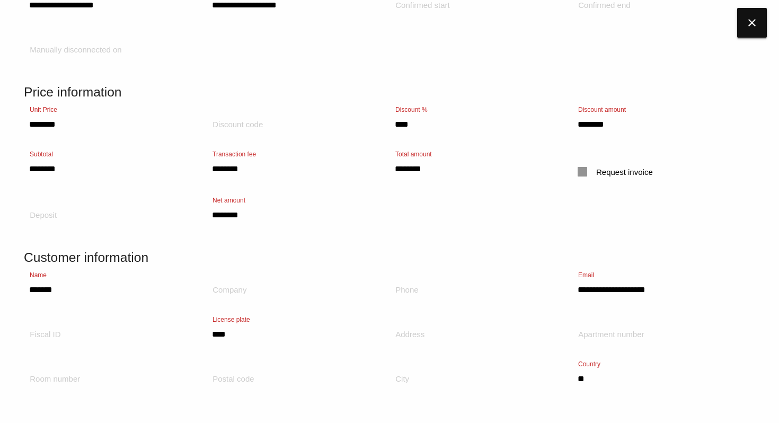  I want to click on label: Name, so click(38, 275).